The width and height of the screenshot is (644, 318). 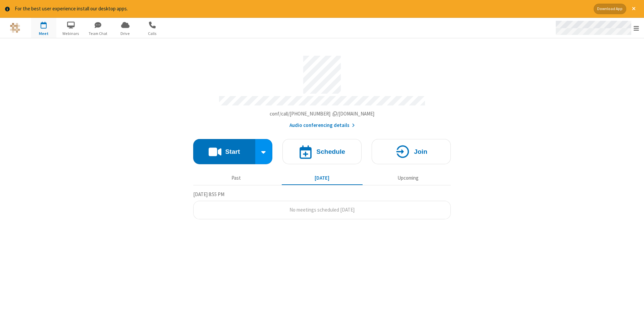 I want to click on span: Copy my meeting room link, so click(x=322, y=113).